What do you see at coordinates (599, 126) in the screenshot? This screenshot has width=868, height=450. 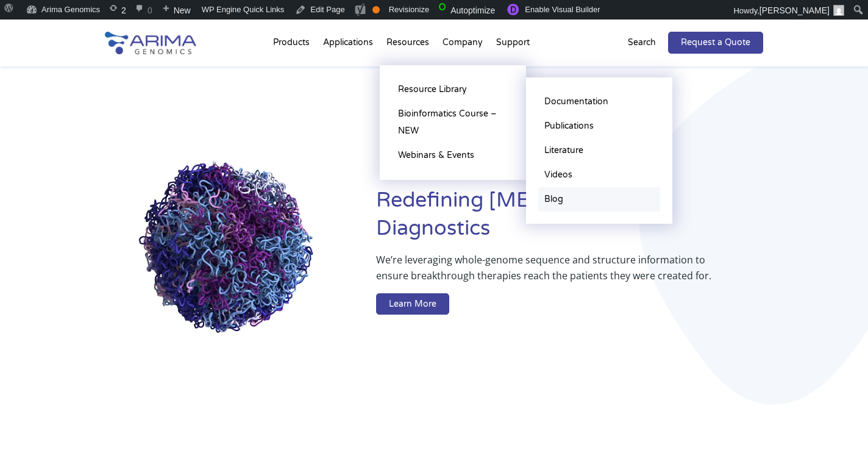 I see `a: Publications` at bounding box center [599, 126].